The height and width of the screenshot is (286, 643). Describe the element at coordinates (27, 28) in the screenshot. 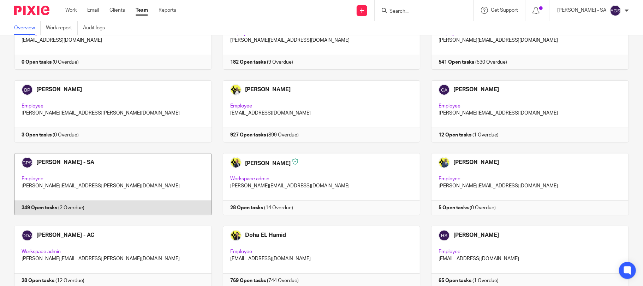

I see `a: Overview` at that location.